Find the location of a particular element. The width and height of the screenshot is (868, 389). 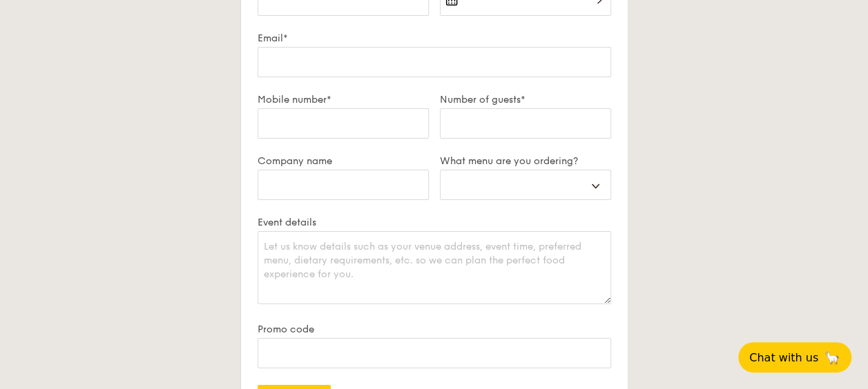

button: Chat with us🦙 is located at coordinates (795, 357).